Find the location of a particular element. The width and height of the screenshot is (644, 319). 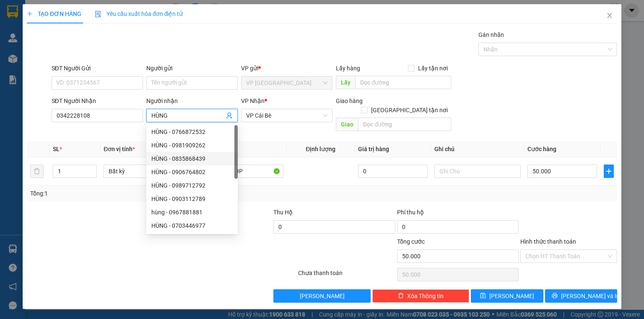

span: TẠO ĐƠN HÀNG is located at coordinates (54, 14).